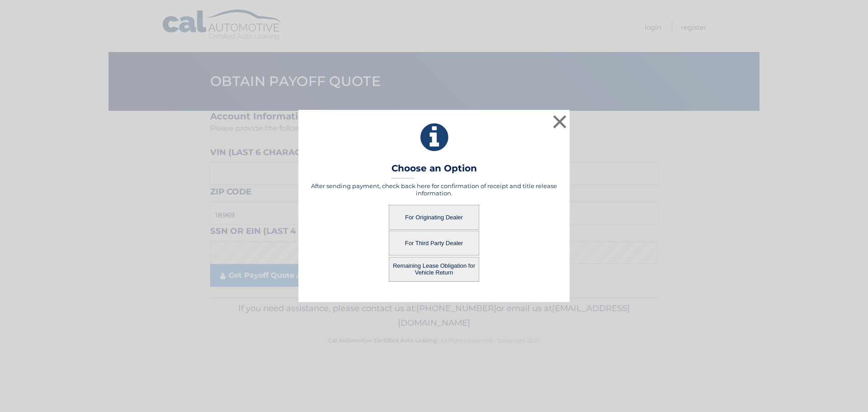  Describe the element at coordinates (434, 217) in the screenshot. I see `button: For Originating Dealer` at that location.